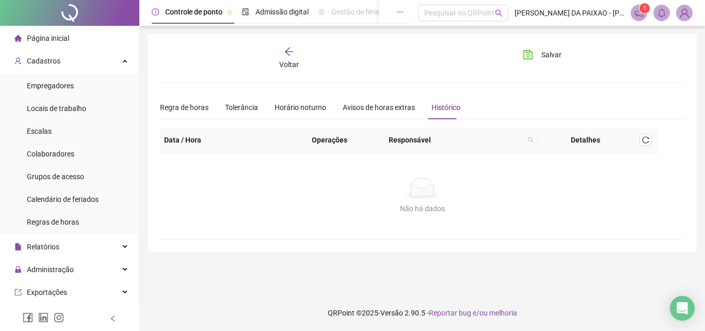 This screenshot has width=705, height=331. What do you see at coordinates (18, 247) in the screenshot?
I see `span: file` at bounding box center [18, 247].